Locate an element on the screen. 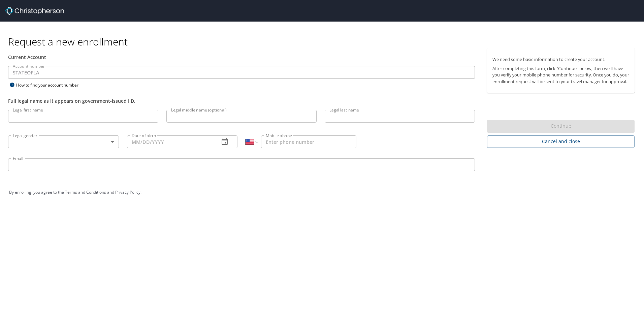 This screenshot has height=324, width=644. p: After completing this form, click "Continue" below, then we'll have you verify your mobile phone ... is located at coordinates (561, 75).